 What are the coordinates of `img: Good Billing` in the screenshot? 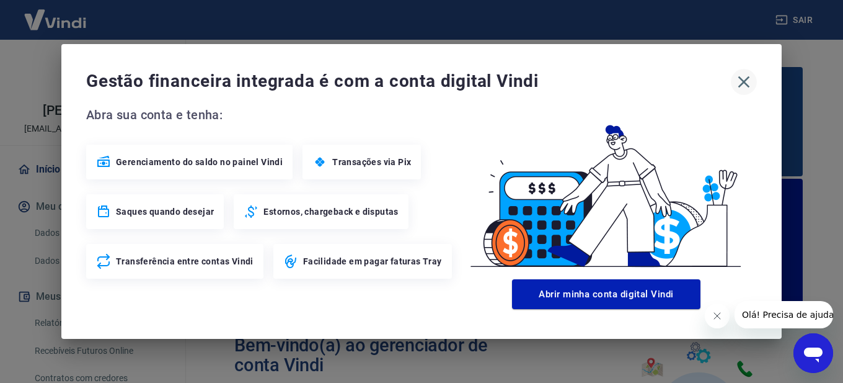 It's located at (606, 189).